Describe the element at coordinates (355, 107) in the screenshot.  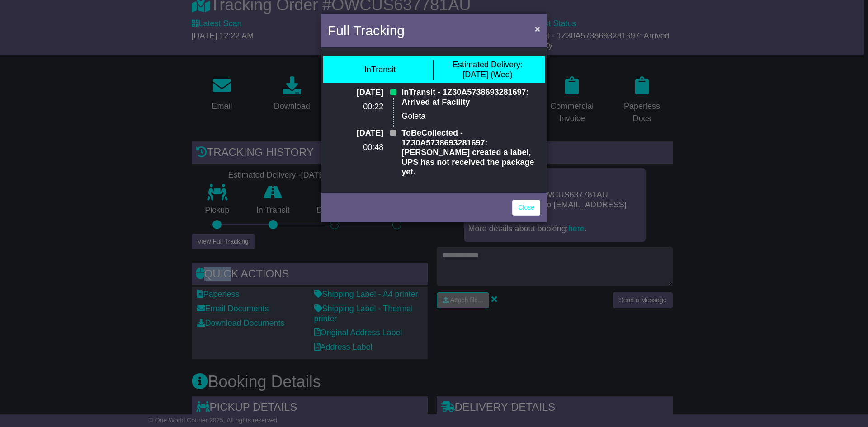
I see `p: 00:22` at that location.